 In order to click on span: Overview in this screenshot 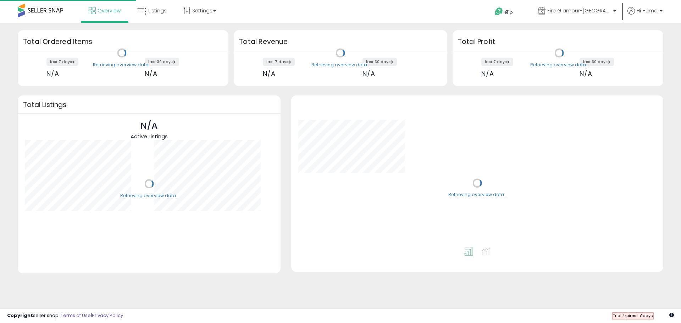, I will do `click(109, 11)`.